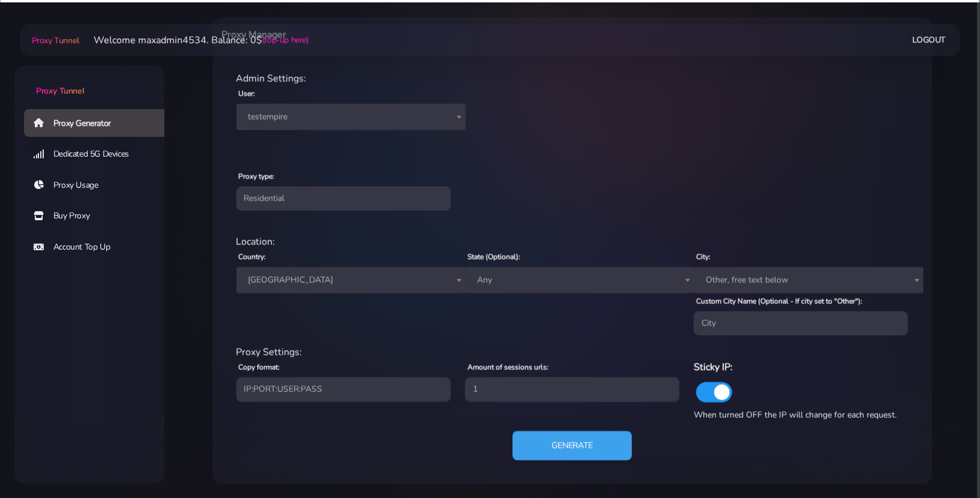  What do you see at coordinates (247, 94) in the screenshot?
I see `label: User:` at bounding box center [247, 94].